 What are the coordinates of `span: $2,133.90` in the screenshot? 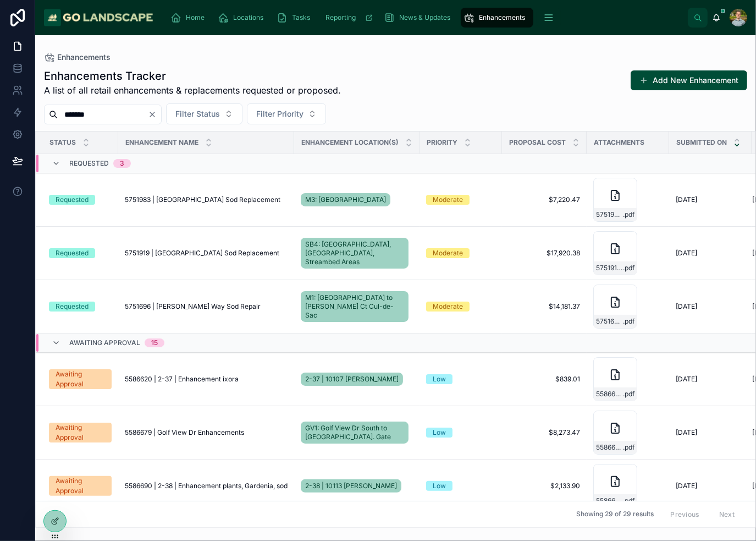 It's located at (544, 486).